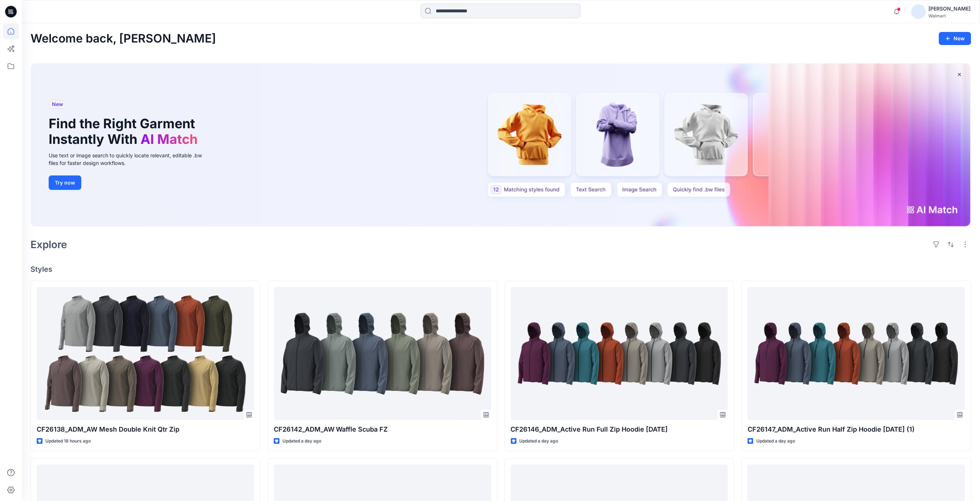  Describe the element at coordinates (619, 354) in the screenshot. I see `a: CF26146_ADM_Active Run Full Zip Hoodie 30SEP25` at that location.